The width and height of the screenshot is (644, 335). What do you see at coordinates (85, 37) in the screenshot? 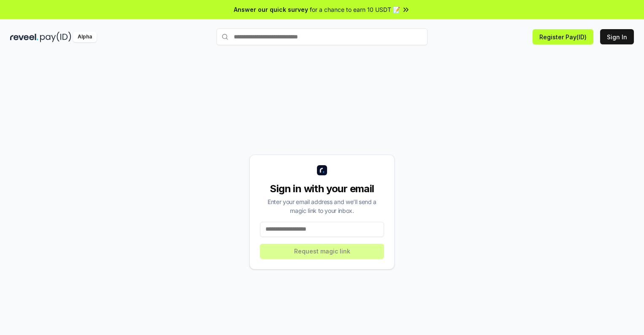
I see `div: Alpha` at bounding box center [85, 37].